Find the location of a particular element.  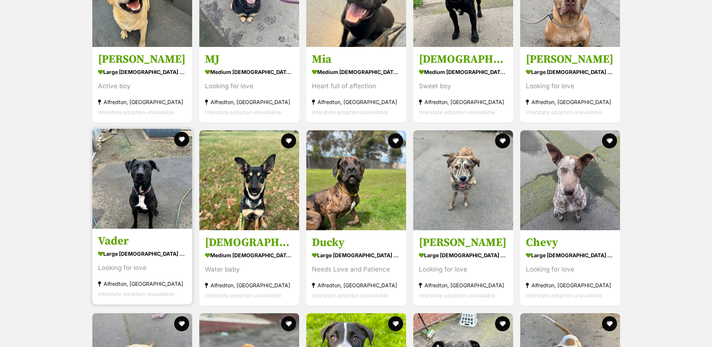

img: Chevy is located at coordinates (570, 180).